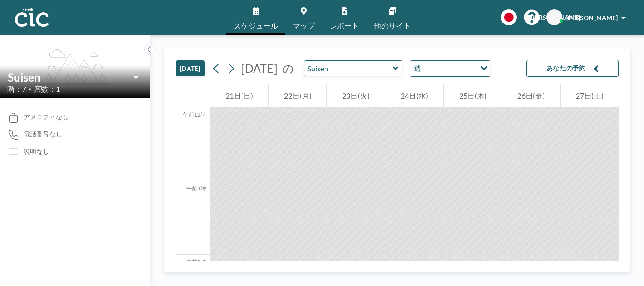 This screenshot has width=644, height=286. Describe the element at coordinates (195, 114) in the screenshot. I see `font: 午前12時` at that location.